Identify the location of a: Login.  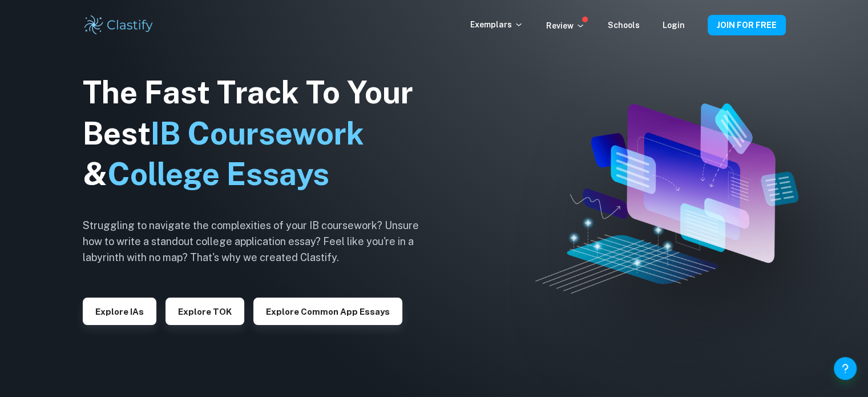
(673, 25).